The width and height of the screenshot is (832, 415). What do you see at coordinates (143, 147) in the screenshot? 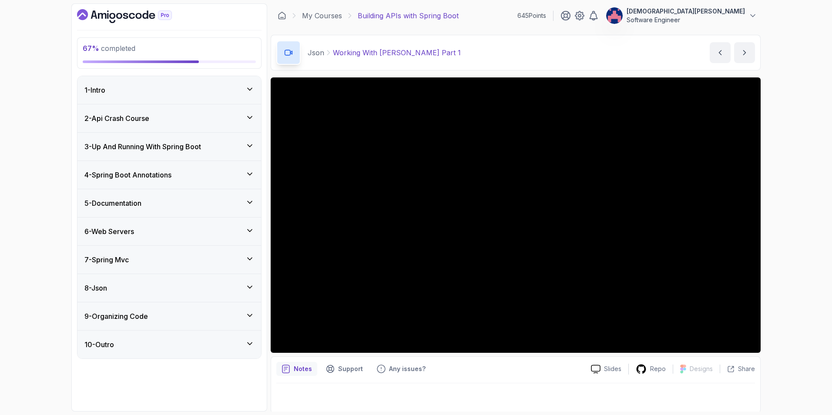
I see `h3: 3 - Up And Running With Spring Boot` at bounding box center [143, 147].